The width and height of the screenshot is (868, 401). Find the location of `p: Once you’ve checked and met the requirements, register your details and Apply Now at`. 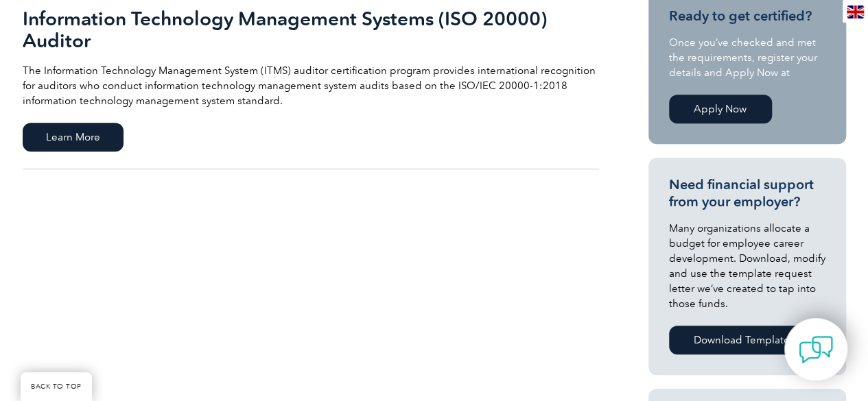

p: Once you’ve checked and met the requirements, register your details and Apply Now at is located at coordinates (747, 57).